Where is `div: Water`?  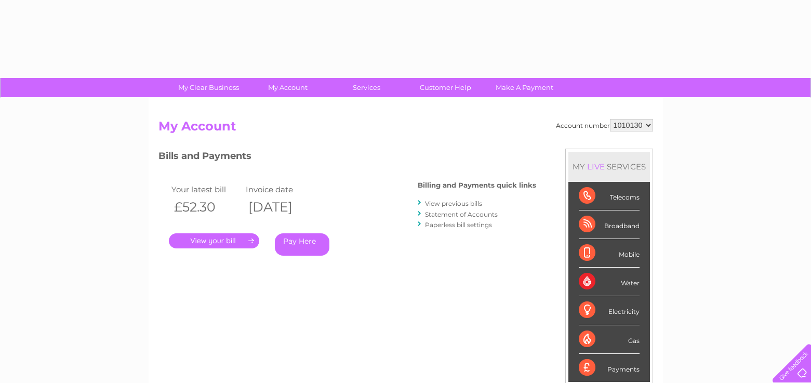 div: Water is located at coordinates (609, 282).